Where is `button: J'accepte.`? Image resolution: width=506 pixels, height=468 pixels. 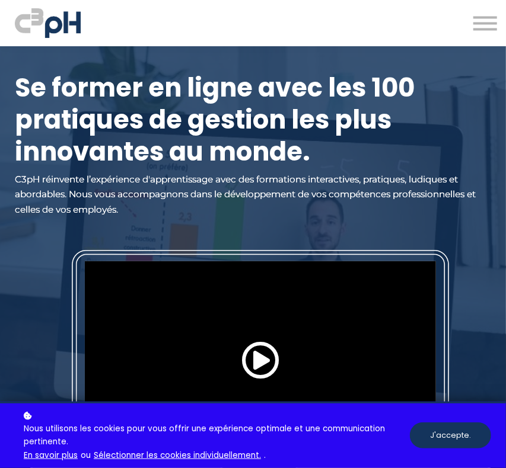
button: J'accepte. is located at coordinates (450, 436).